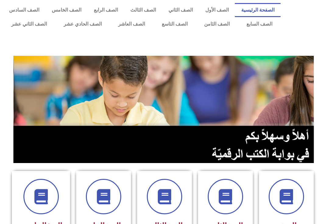 This screenshot has height=224, width=329. What do you see at coordinates (217, 10) in the screenshot?
I see `a: الصف الأول` at bounding box center [217, 10].